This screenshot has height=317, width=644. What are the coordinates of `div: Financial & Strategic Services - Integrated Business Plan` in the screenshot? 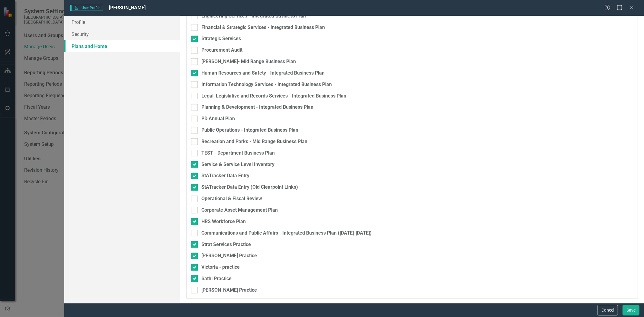 It's located at (263, 28).